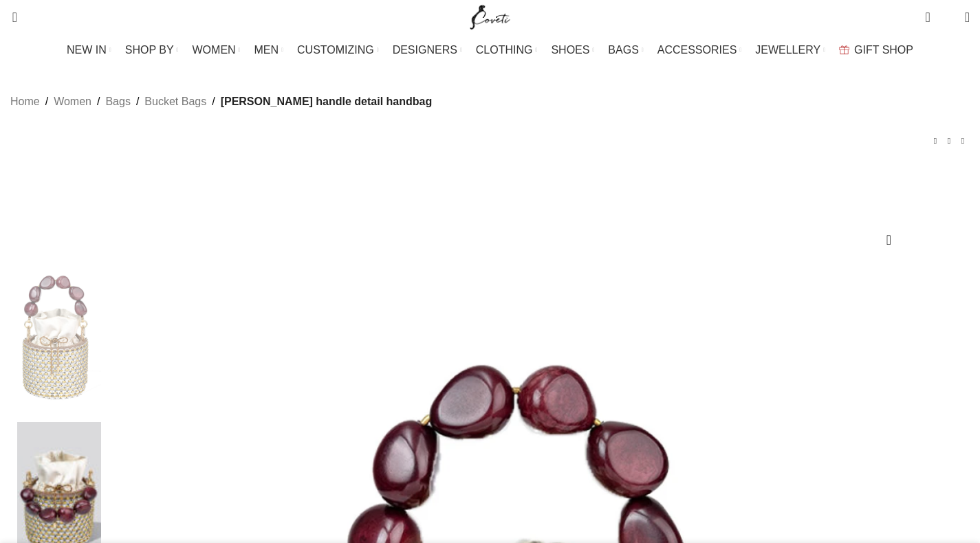 This screenshot has height=543, width=980. I want to click on a: Women, so click(72, 102).